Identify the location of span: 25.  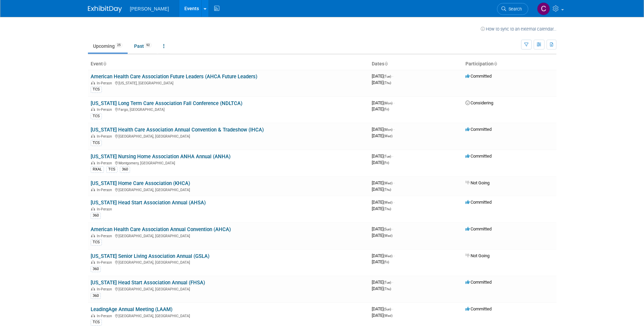
(119, 45).